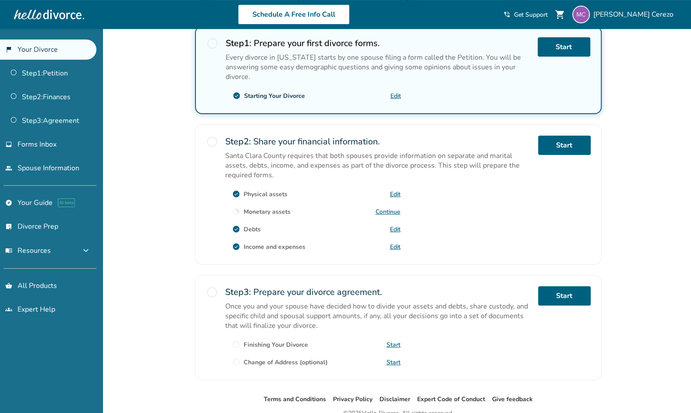 Image resolution: width=691 pixels, height=413 pixels. I want to click on span: phone_in_talk, so click(507, 14).